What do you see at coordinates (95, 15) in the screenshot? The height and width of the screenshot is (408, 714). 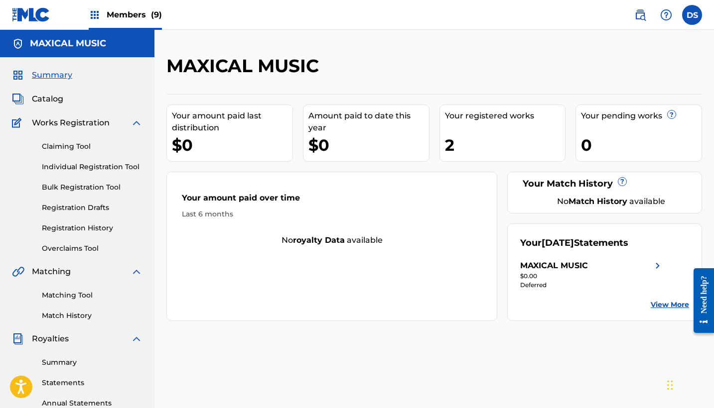 I see `img: Top Rightsholders` at bounding box center [95, 15].